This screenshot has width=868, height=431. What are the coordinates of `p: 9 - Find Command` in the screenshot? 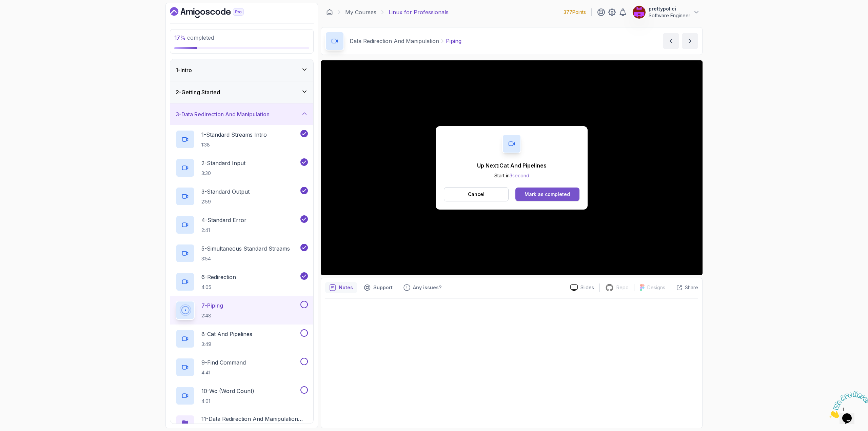 It's located at (223, 362).